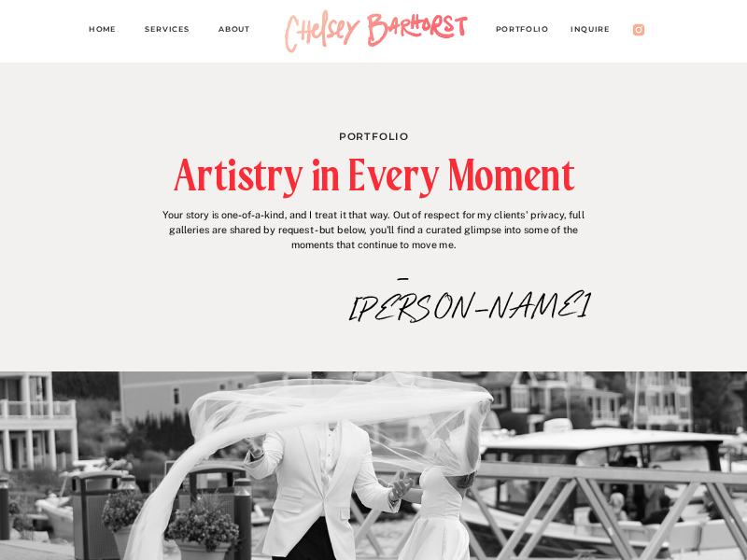 The height and width of the screenshot is (560, 747). What do you see at coordinates (528, 31) in the screenshot?
I see `nav: PORTFOLIO` at bounding box center [528, 31].